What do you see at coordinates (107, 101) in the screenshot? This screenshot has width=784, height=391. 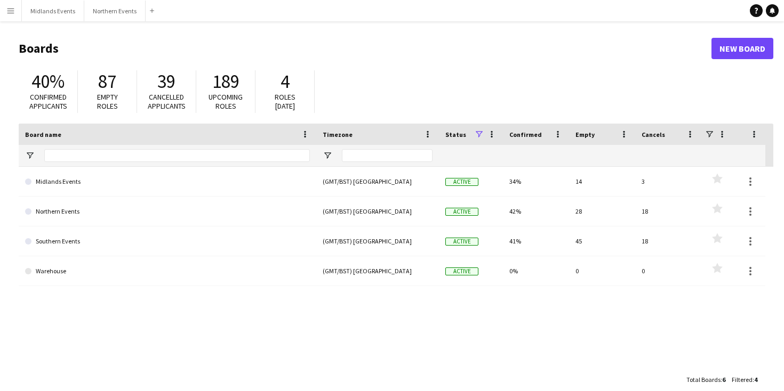 I see `span: Empty roles` at bounding box center [107, 101].